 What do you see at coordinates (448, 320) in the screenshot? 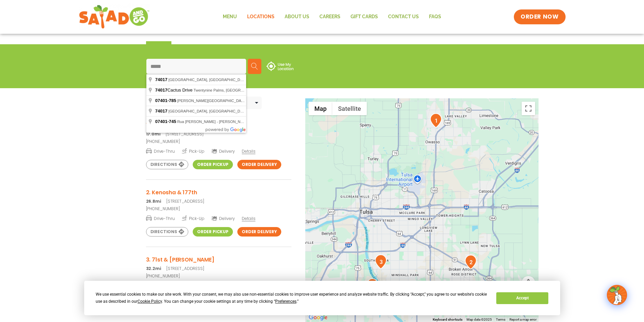
I see `button: Keyboard shortcuts` at bounding box center [448, 320].